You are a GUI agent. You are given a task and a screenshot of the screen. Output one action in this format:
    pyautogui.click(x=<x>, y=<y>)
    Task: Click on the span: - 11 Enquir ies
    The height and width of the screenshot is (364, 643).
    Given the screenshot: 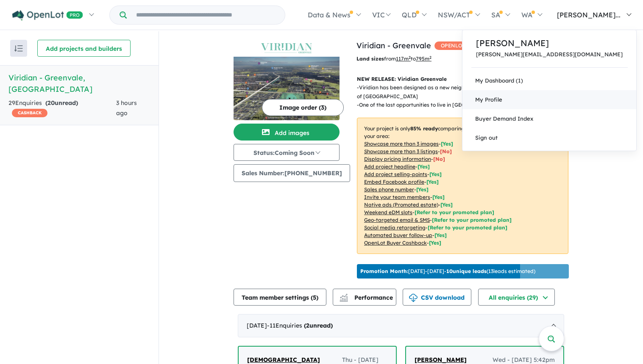 What is the action you would take?
    pyautogui.click(x=300, y=325)
    